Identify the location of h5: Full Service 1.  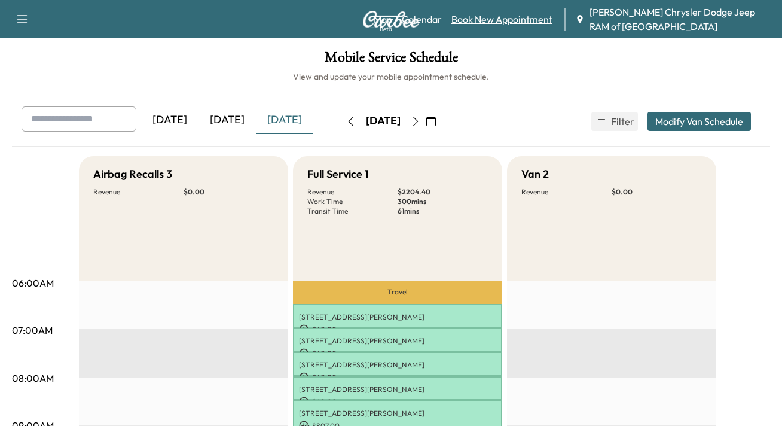
(338, 174).